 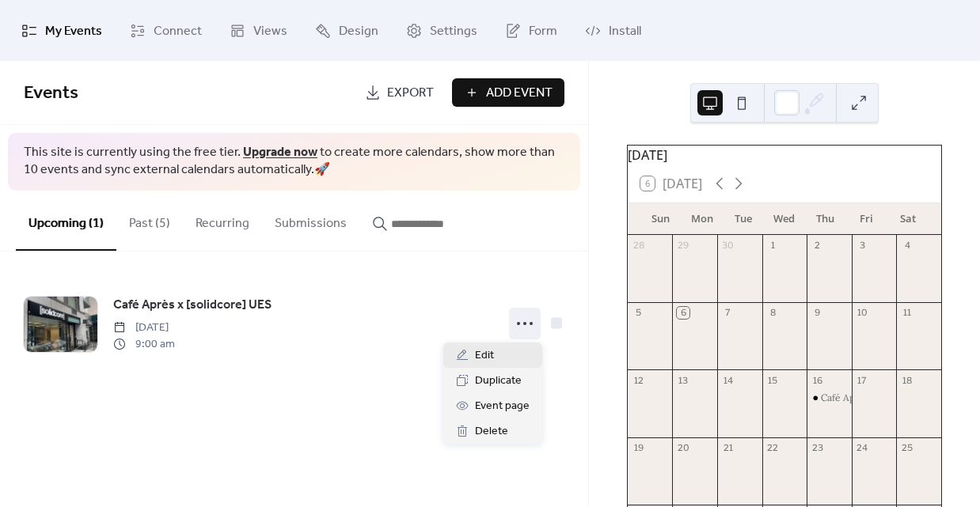 I want to click on a: Export, so click(x=399, y=92).